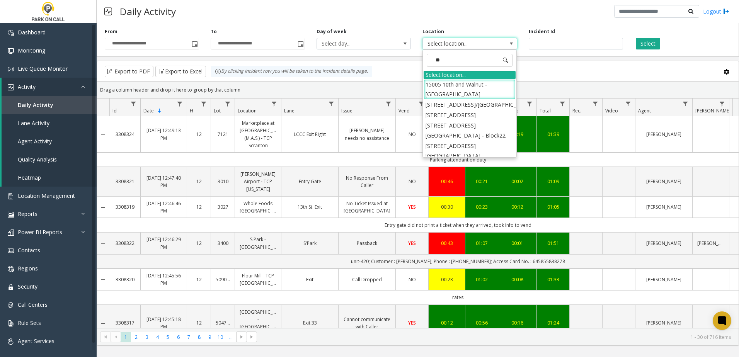 The image size is (739, 357). What do you see at coordinates (553, 134) in the screenshot?
I see `a: 01:39` at bounding box center [553, 134].